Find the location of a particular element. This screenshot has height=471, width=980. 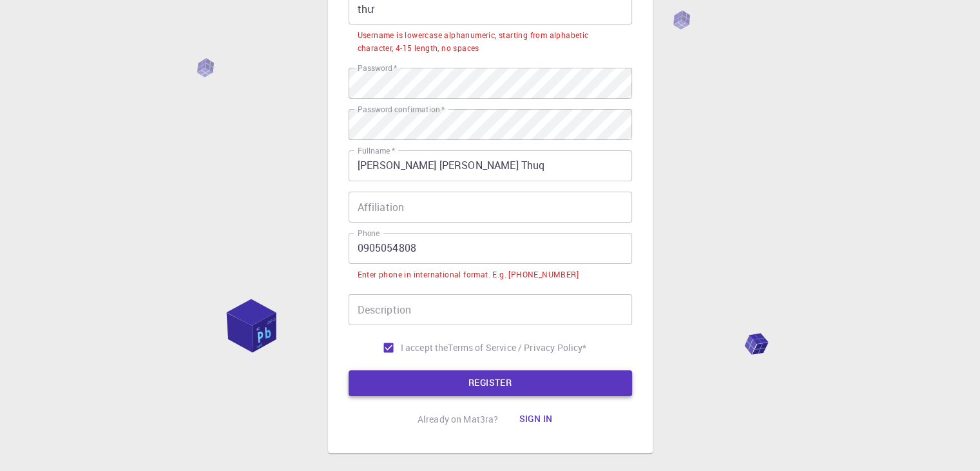

a: Sign in is located at coordinates (535, 419).